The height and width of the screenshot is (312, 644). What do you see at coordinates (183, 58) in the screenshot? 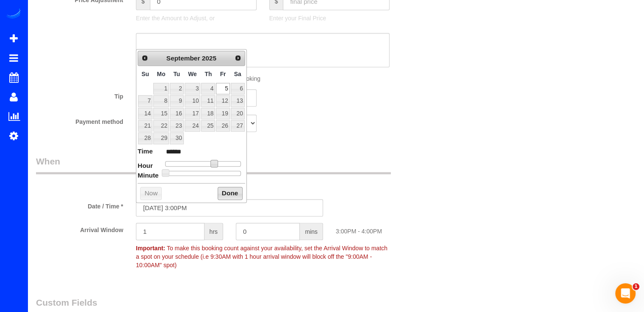
I see `span: September` at bounding box center [183, 58].